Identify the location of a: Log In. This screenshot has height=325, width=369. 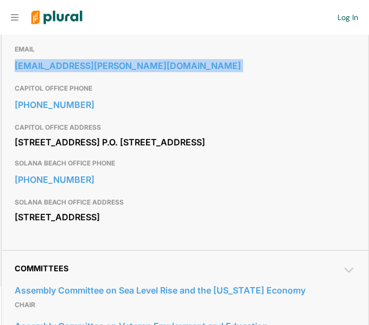
(348, 17).